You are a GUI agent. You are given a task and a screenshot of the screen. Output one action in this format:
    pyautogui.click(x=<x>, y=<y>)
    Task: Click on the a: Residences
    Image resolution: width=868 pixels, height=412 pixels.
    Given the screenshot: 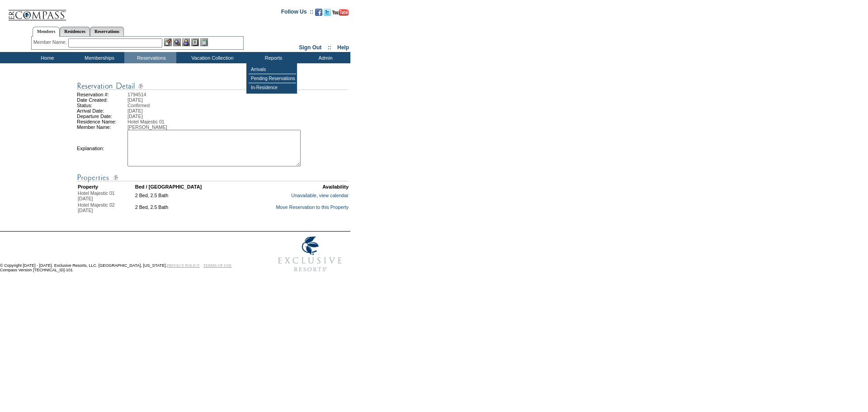 What is the action you would take?
    pyautogui.click(x=74, y=31)
    